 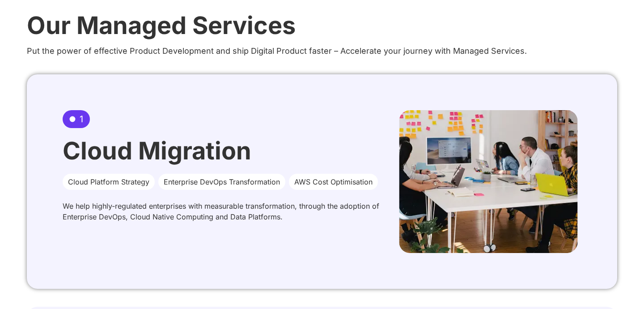 I want to click on h2: Our Managed Services, so click(x=322, y=26).